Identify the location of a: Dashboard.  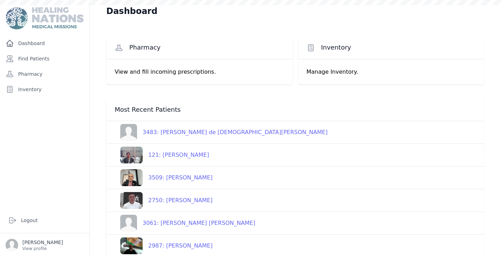
(44, 43).